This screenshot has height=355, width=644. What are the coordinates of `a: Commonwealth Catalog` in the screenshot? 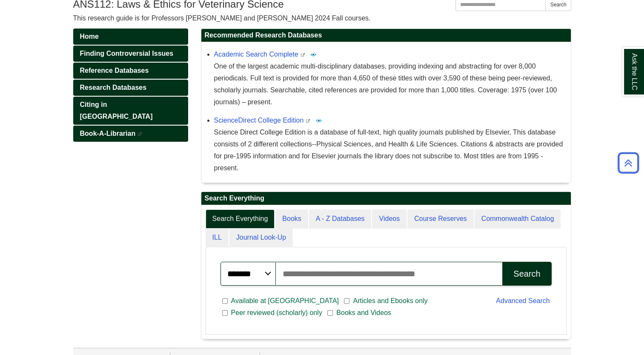 It's located at (518, 219).